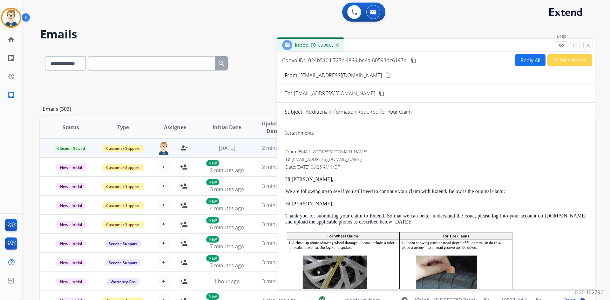  I want to click on button: Logs, so click(561, 45).